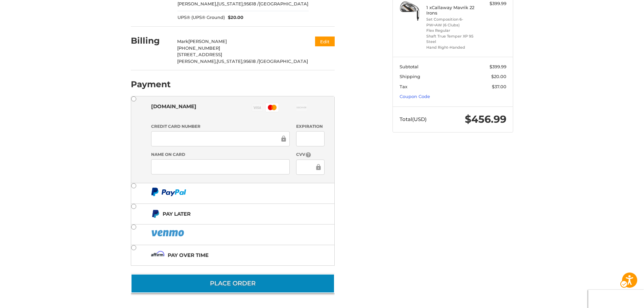 Image resolution: width=644 pixels, height=308 pixels. What do you see at coordinates (310, 127) in the screenshot?
I see `label: Expiration` at bounding box center [310, 127].